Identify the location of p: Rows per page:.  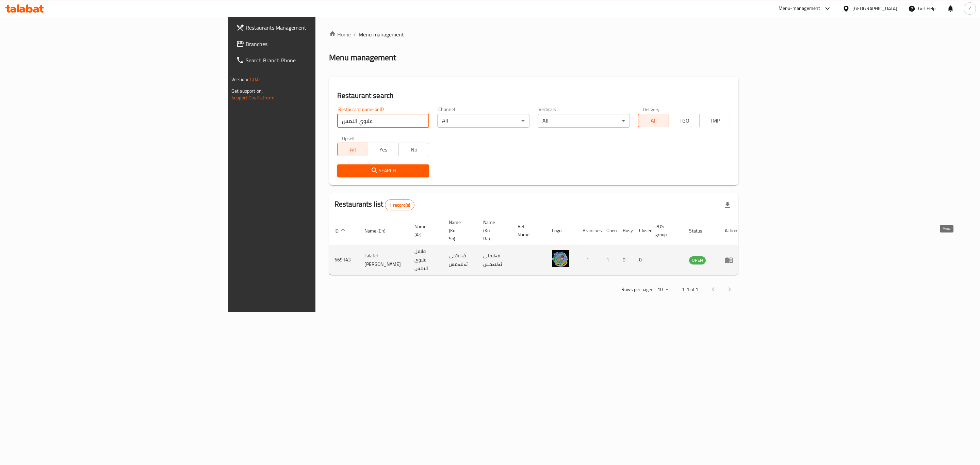
(637, 289).